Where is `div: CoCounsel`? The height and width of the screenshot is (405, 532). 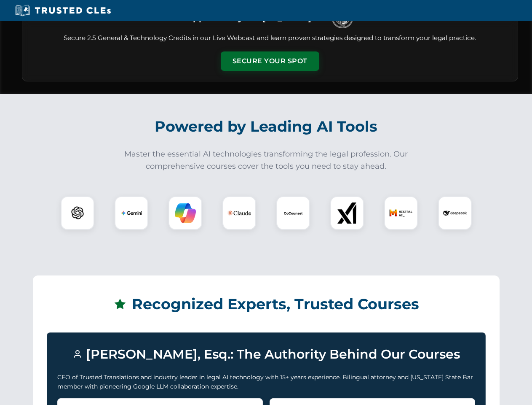
div: CoCounsel is located at coordinates (293, 213).